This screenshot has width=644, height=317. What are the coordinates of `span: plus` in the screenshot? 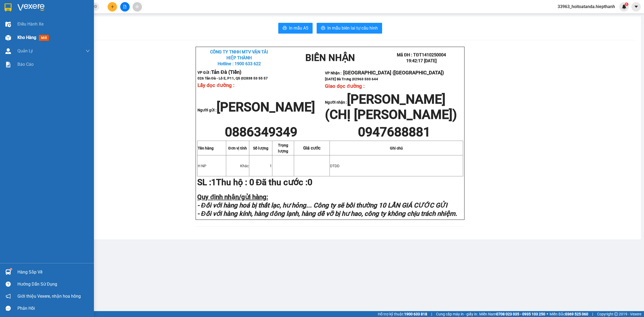 It's located at (113, 7).